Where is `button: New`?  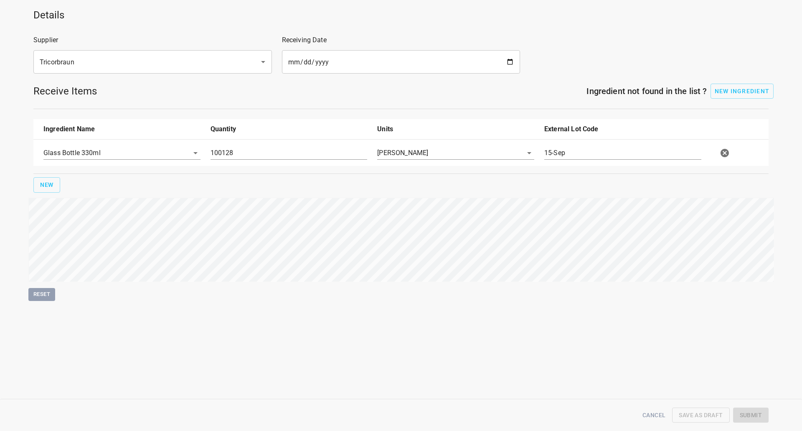 button: New is located at coordinates (47, 185).